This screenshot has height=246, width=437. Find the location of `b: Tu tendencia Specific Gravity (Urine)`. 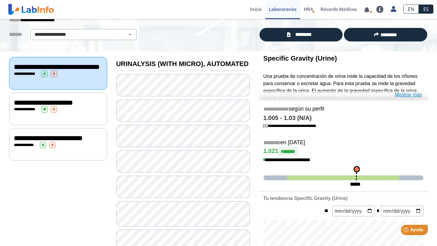

b: Tu tendencia Specific Gravity (Urine) is located at coordinates (305, 198).